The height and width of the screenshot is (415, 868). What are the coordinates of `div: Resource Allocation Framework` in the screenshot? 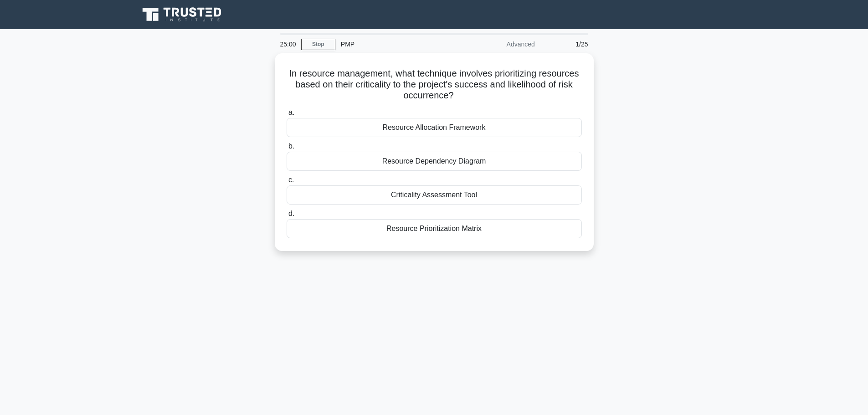 It's located at (434, 127).